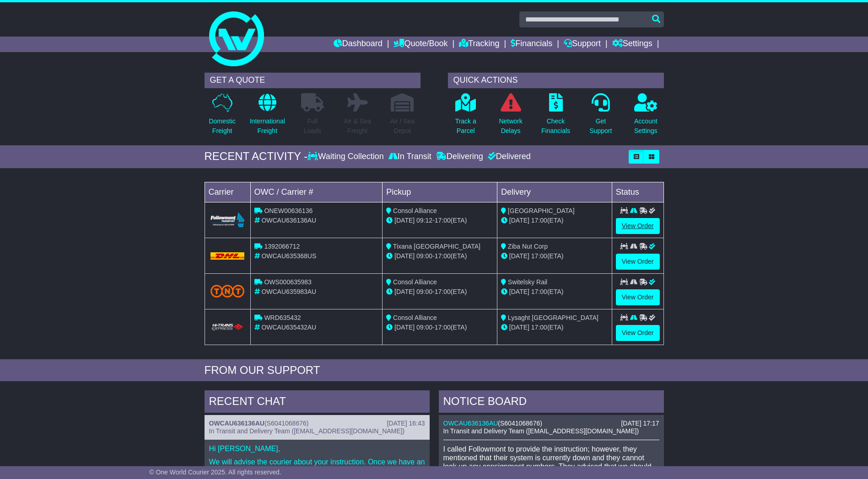 Image resolution: width=868 pixels, height=479 pixels. What do you see at coordinates (228, 256) in the screenshot?
I see `img: DHL.png` at bounding box center [228, 256].